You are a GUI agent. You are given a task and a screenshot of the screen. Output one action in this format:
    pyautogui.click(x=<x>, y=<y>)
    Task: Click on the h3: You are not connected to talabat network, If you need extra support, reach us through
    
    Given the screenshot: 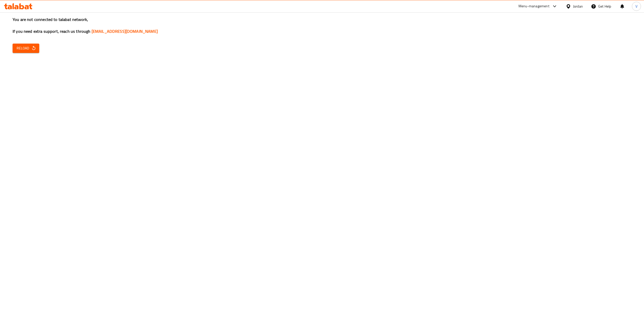 What is the action you would take?
    pyautogui.click(x=322, y=25)
    